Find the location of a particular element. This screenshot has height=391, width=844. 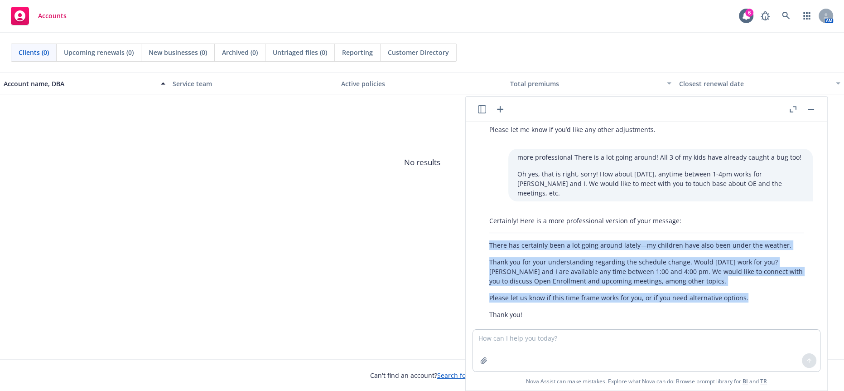

button: Closest renewal date is located at coordinates (760, 83).